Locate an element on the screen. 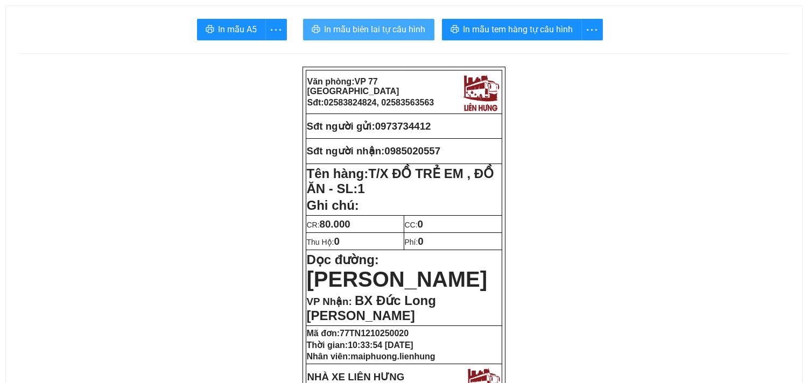 The height and width of the screenshot is (383, 808). strong: Dọc đường: is located at coordinates (397, 271).